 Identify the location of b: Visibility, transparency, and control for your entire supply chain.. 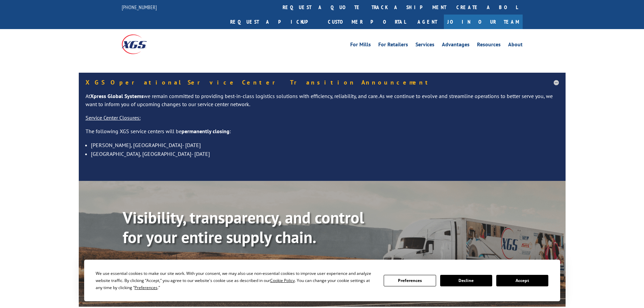
(243, 228).